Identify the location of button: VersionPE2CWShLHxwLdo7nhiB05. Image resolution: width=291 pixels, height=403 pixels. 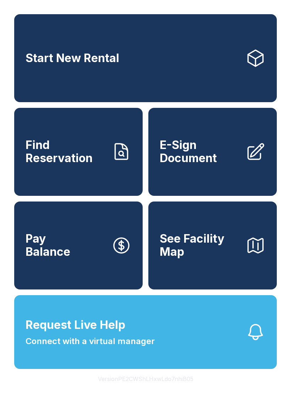
(145, 378).